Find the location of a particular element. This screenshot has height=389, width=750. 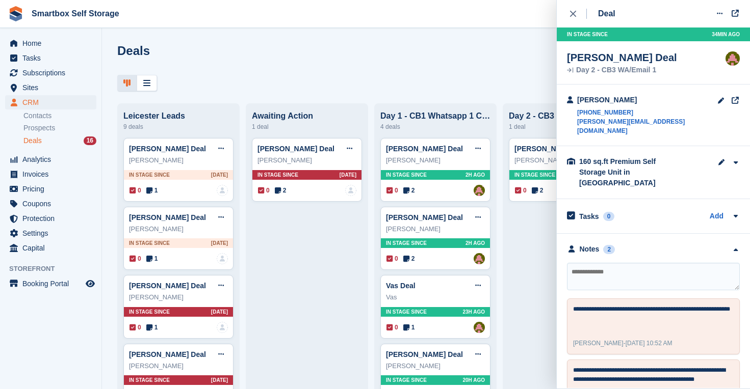

div: Awaiting Action is located at coordinates (307, 116).